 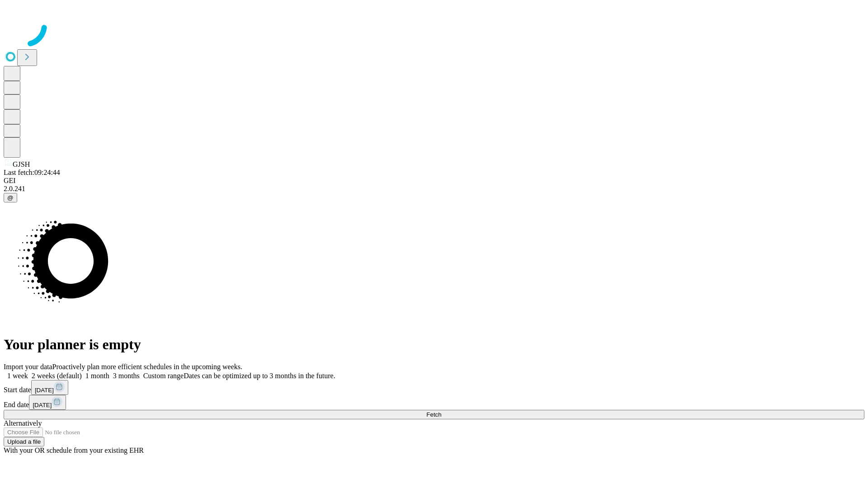 I want to click on span: Proactively plan more efficient schedules in the upcoming weeks., so click(x=147, y=366).